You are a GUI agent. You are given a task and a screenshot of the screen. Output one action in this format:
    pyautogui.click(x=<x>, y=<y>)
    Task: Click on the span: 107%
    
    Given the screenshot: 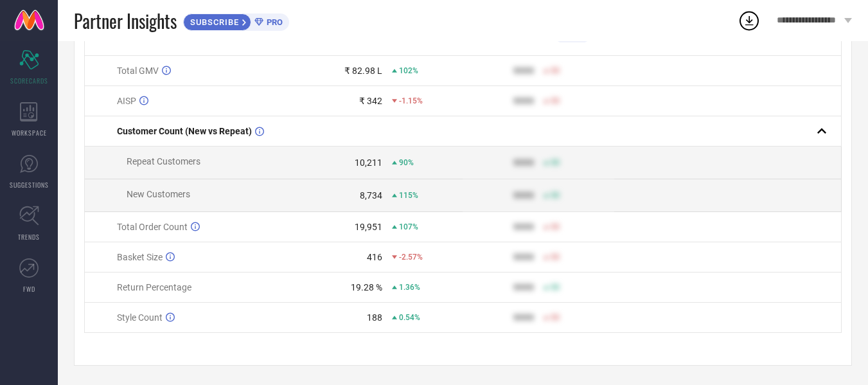 What is the action you would take?
    pyautogui.click(x=409, y=227)
    